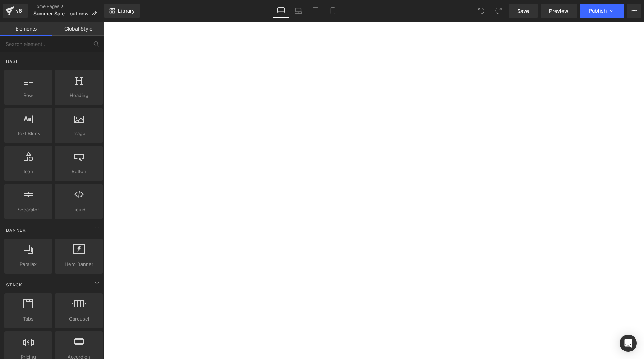 This screenshot has width=644, height=359. I want to click on button: Redo, so click(499, 10).